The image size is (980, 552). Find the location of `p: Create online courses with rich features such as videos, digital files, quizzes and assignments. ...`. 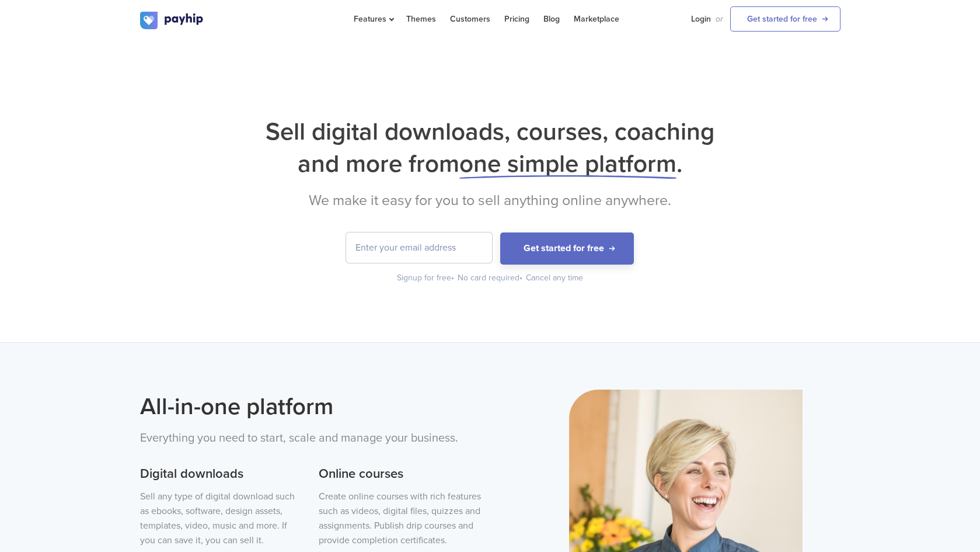

p: Create online courses with rich features such as videos, digital files, quizzes and assignments. ... is located at coordinates (399, 519).